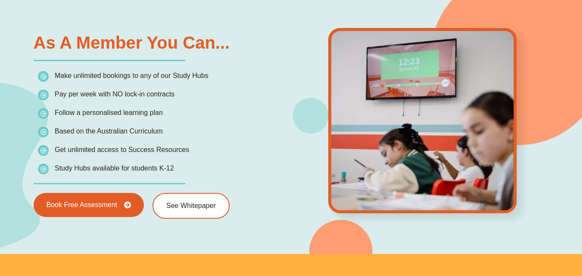  What do you see at coordinates (510, 227) in the screenshot?
I see `div: Chat Widget` at bounding box center [510, 227].